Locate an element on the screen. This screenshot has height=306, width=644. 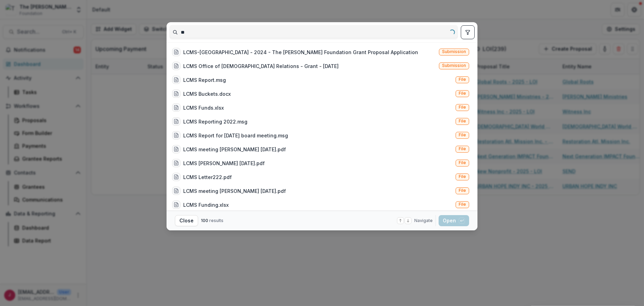
span: results is located at coordinates (216, 220).